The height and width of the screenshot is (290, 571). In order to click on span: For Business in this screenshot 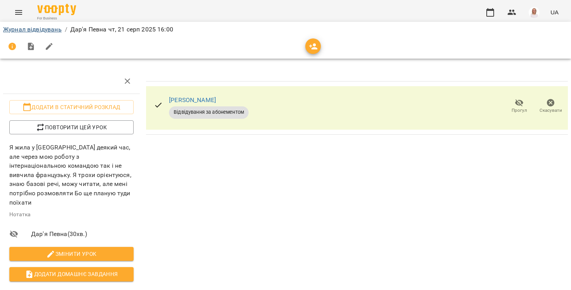, I will do `click(57, 18)`.